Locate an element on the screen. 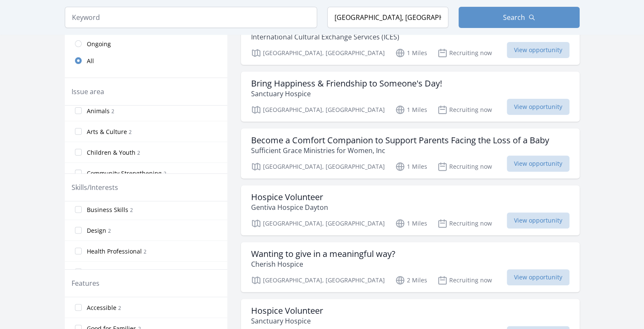 The width and height of the screenshot is (644, 329). span: Children & Youth is located at coordinates (111, 153).